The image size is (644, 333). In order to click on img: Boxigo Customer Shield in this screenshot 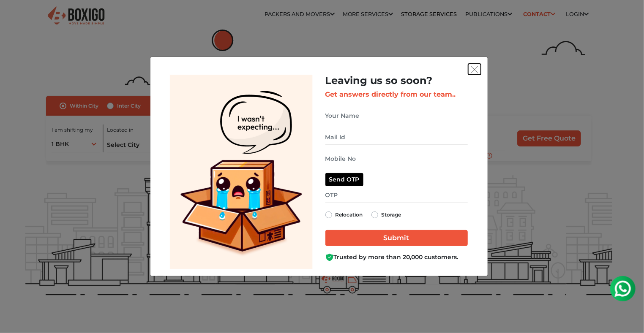, I will do `click(330, 258)`.